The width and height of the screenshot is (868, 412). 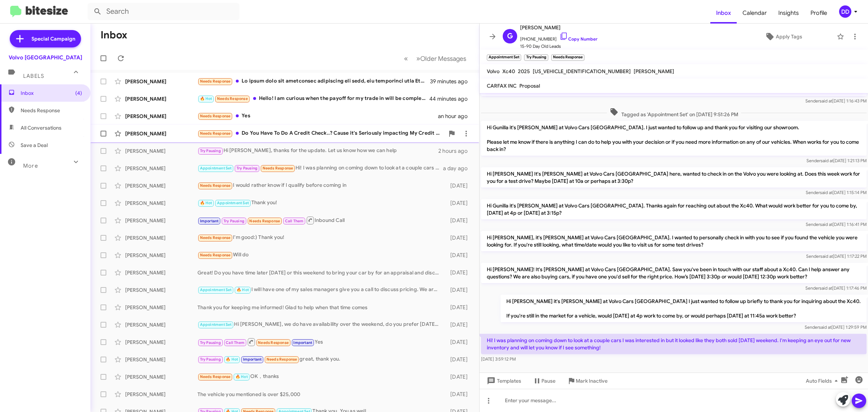 What do you see at coordinates (789, 36) in the screenshot?
I see `span: Apply Tags` at bounding box center [789, 36].